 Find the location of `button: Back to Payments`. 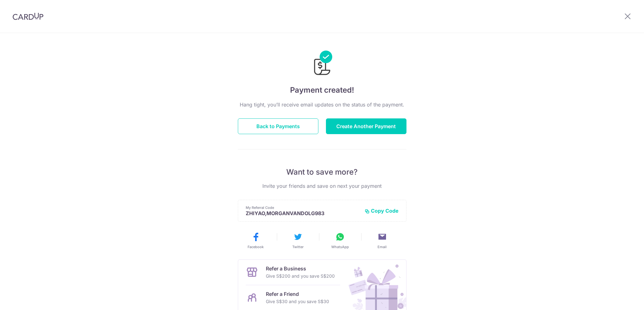

button: Back to Payments is located at coordinates (278, 126).